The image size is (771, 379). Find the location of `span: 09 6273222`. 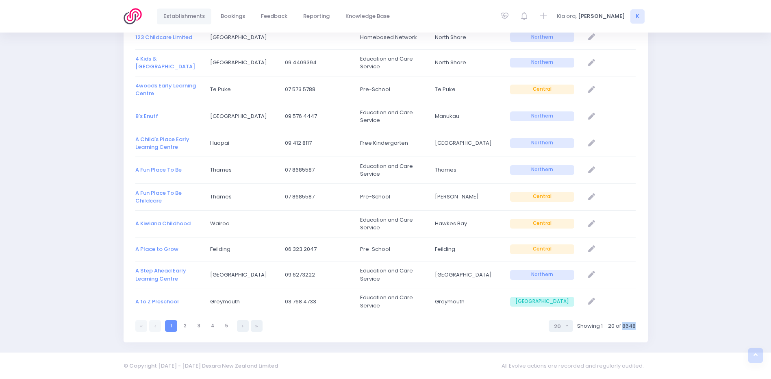

span: 09 6273222 is located at coordinates (317, 275).